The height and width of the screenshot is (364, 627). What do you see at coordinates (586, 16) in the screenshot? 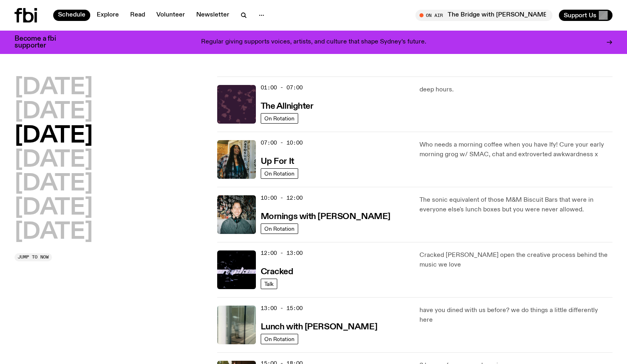
I see `button: Support Us` at bounding box center [586, 16].